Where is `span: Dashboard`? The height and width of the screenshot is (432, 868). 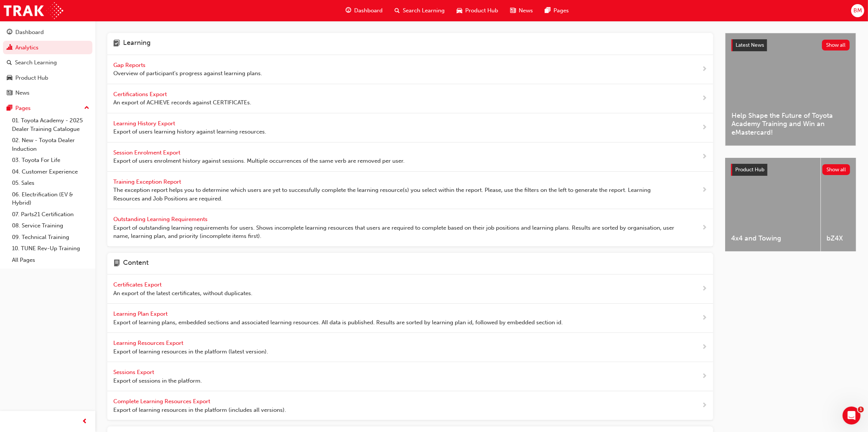 span: Dashboard is located at coordinates (369, 11).